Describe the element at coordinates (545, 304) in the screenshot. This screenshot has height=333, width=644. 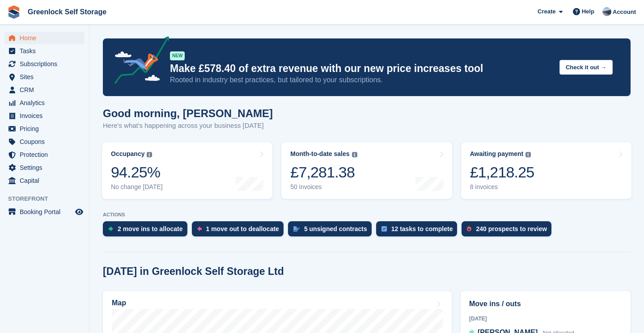
I see `h2: Move ins / outs` at that location.